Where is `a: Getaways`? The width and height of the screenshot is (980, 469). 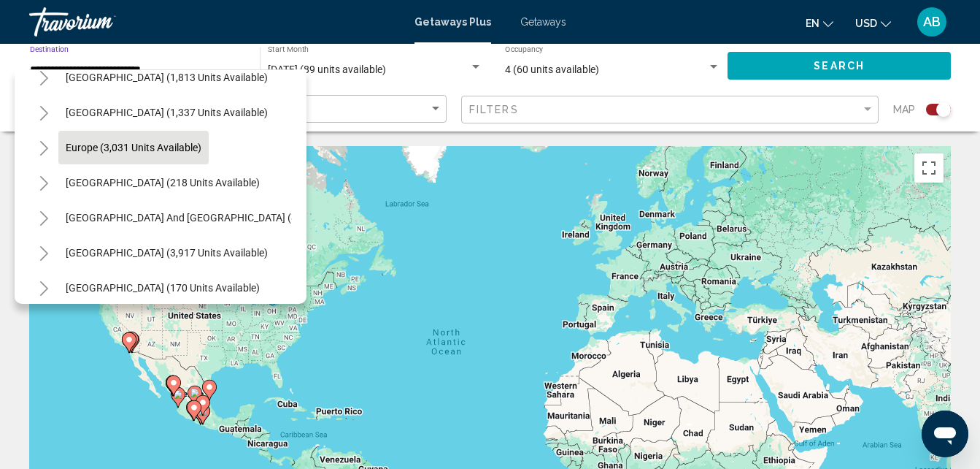 a: Getaways is located at coordinates (543, 22).